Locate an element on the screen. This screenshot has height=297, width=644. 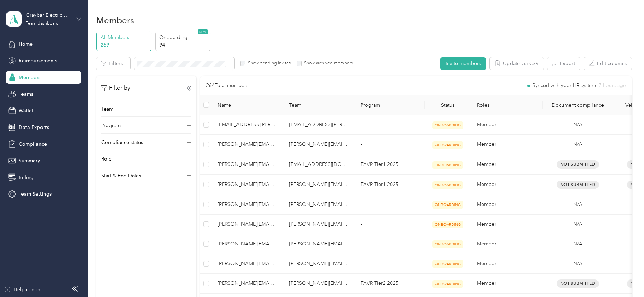
p: All Members is located at coordinates (125, 37).